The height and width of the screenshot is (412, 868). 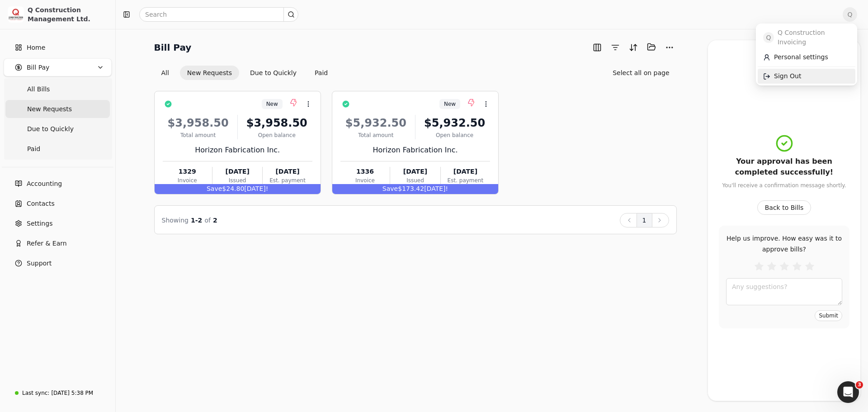 What do you see at coordinates (219, 14) in the screenshot?
I see `input: Search` at bounding box center [219, 14].